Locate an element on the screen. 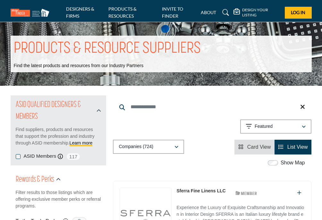 The width and height of the screenshot is (322, 220). p: Filter results to those listings which are offering exclusive member perks or referral programs. is located at coordinates (58, 199).